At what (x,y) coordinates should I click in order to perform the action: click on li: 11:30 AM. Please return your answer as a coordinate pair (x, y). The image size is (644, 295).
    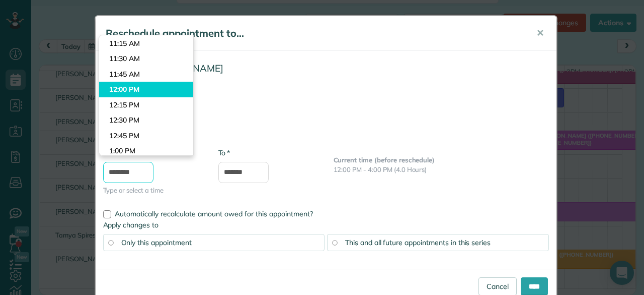
    Looking at the image, I should click on (146, 59).